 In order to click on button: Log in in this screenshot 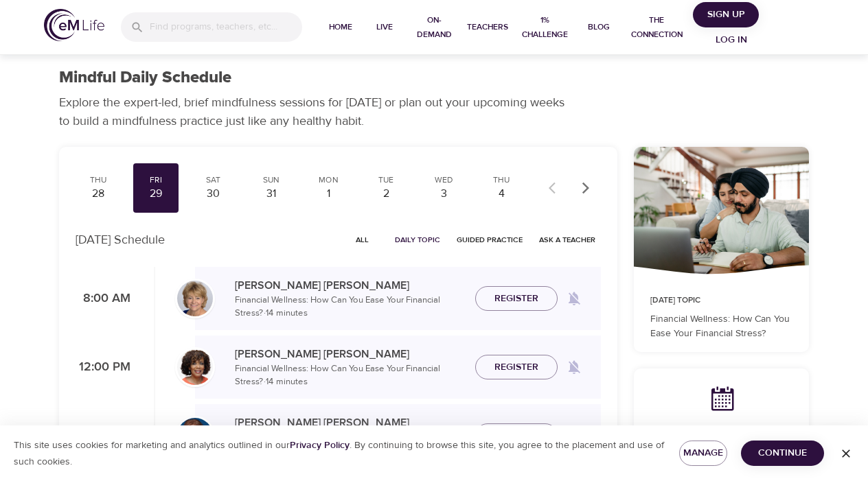, I will do `click(731, 40)`.